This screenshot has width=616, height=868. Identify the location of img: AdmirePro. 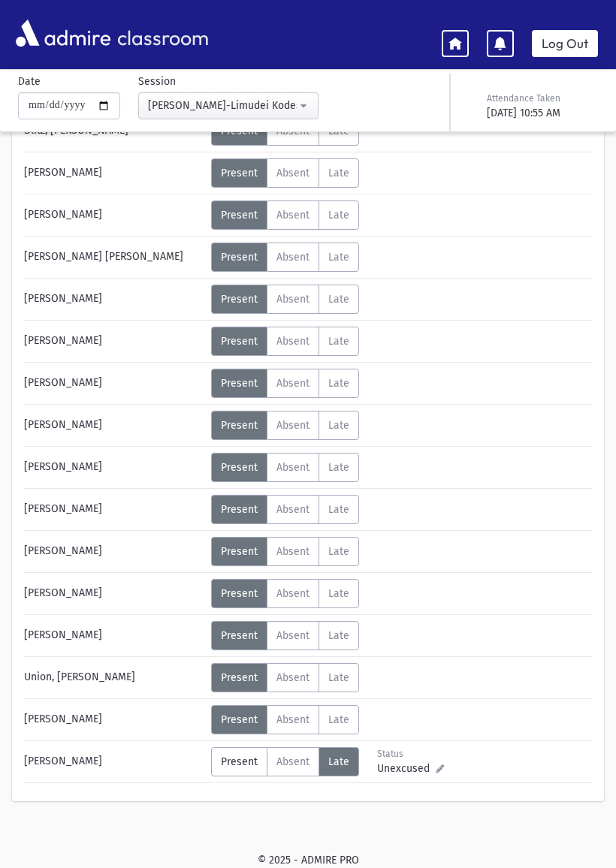
(63, 33).